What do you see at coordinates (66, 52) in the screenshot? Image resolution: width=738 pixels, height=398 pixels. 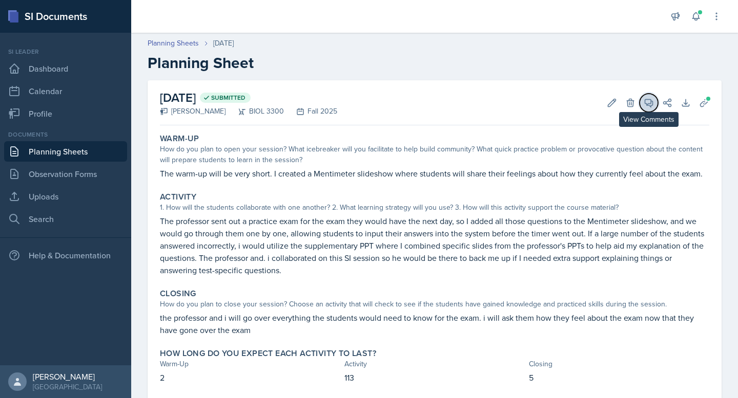 I see `div: Si leader` at bounding box center [66, 52].